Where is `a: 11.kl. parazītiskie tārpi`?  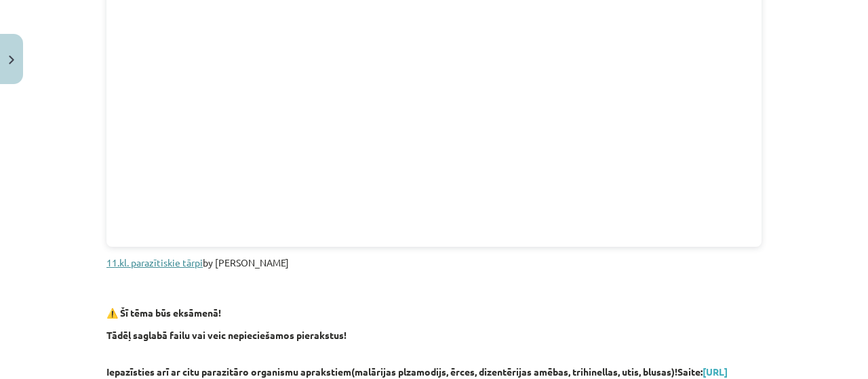 a: 11.kl. parazītiskie tārpi is located at coordinates (155, 263).